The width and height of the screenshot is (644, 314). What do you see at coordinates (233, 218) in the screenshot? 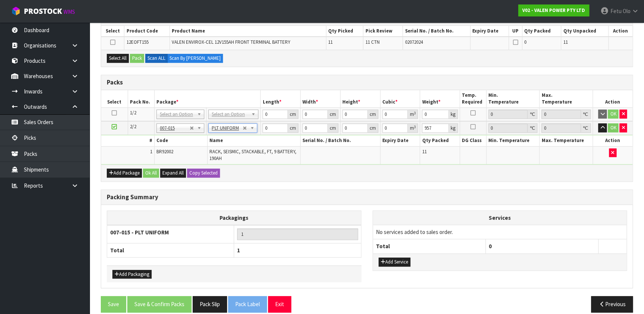
I see `th: Packagings` at bounding box center [233, 218].